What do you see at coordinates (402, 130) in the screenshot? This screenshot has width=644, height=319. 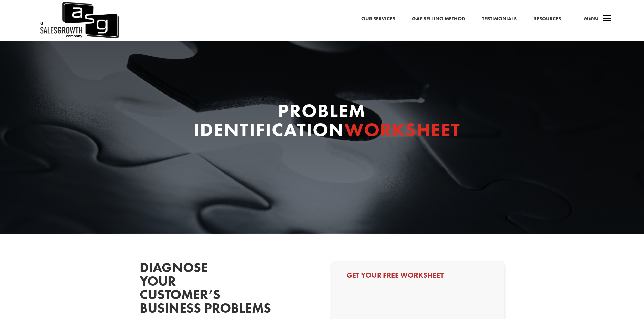 I see `span: Worksheet` at bounding box center [402, 130].